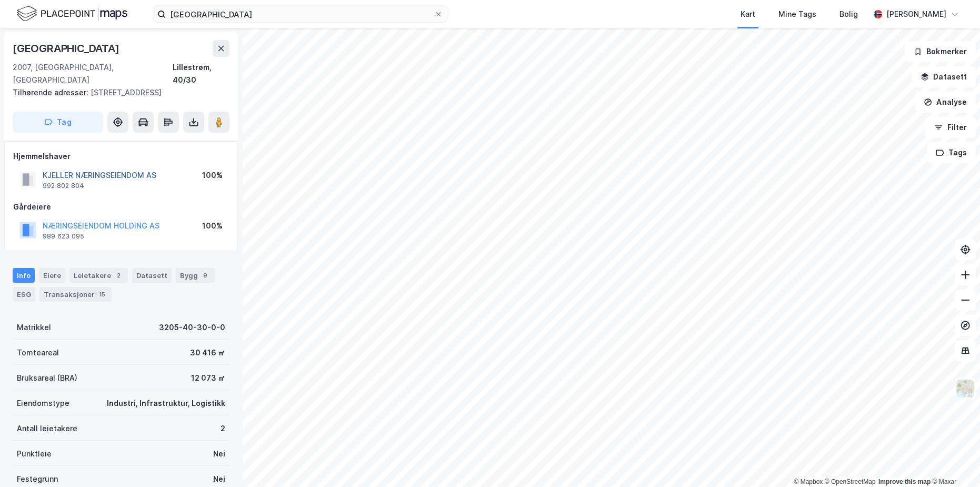  Describe the element at coordinates (207, 352) in the screenshot. I see `div: 30 416 ㎡` at that location.